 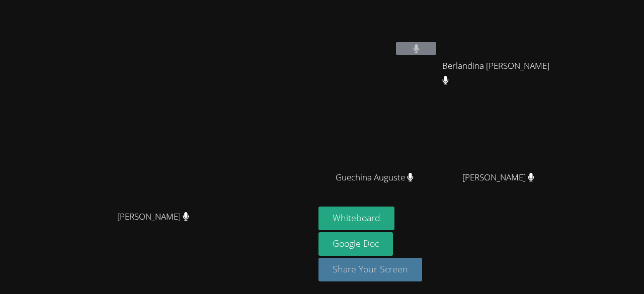 I want to click on button: Share Your Screen, so click(x=370, y=269).